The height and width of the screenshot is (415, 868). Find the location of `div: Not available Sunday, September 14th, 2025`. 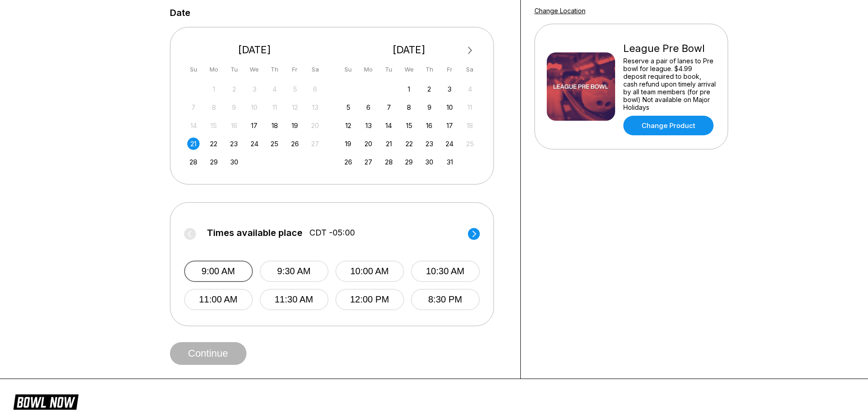

div: Not available Sunday, September 14th, 2025 is located at coordinates (193, 125).